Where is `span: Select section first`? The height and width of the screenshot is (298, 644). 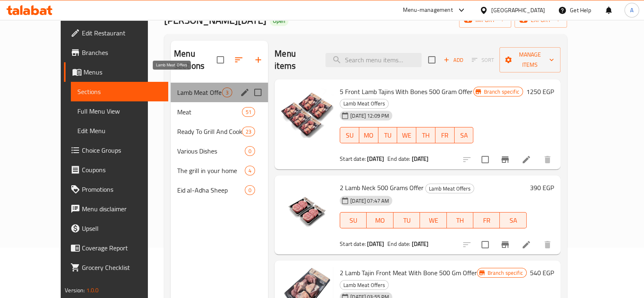
span: Select section first is located at coordinates (483, 60).